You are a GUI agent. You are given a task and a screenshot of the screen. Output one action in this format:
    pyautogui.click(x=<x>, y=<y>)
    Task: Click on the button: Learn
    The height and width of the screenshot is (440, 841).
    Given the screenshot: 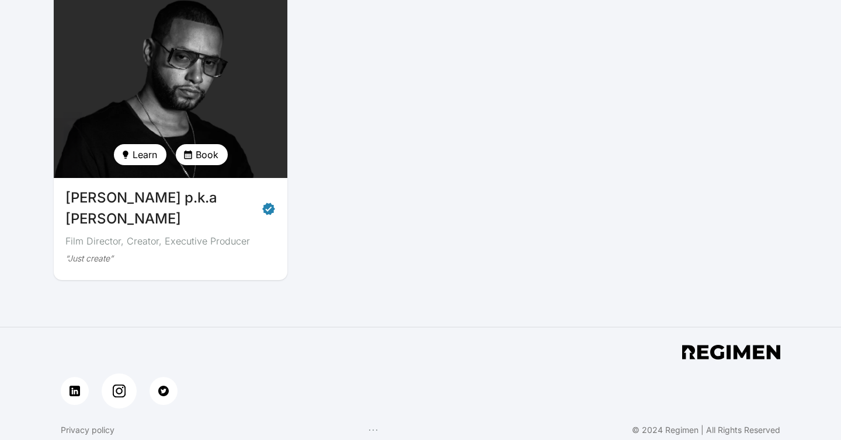 What is the action you would take?
    pyautogui.click(x=140, y=155)
    